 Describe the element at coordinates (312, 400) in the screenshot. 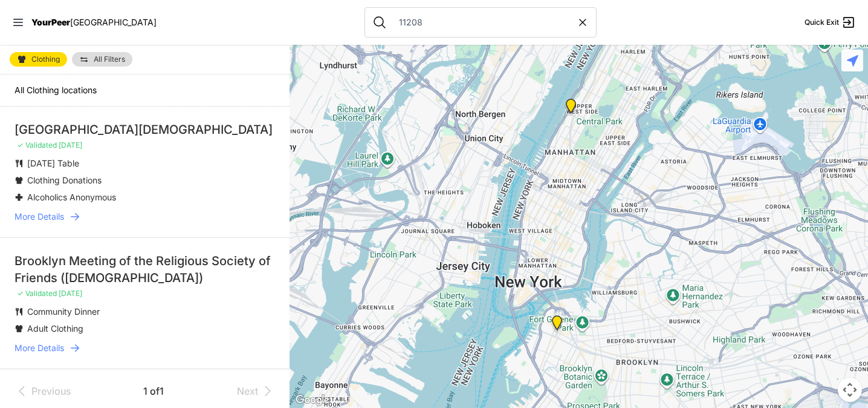

I see `img: Google` at that location.